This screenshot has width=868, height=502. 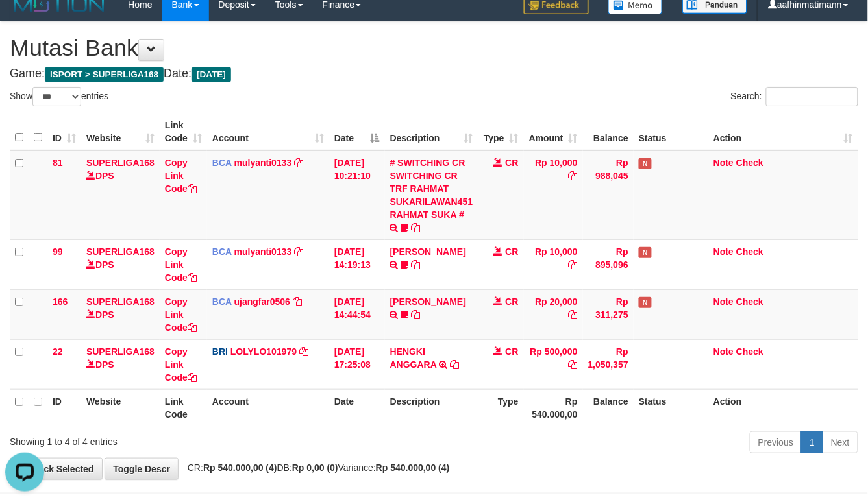 What do you see at coordinates (416, 264) in the screenshot?
I see `a: Copy MUHAMMAD REZA to clipboard` at bounding box center [416, 264].